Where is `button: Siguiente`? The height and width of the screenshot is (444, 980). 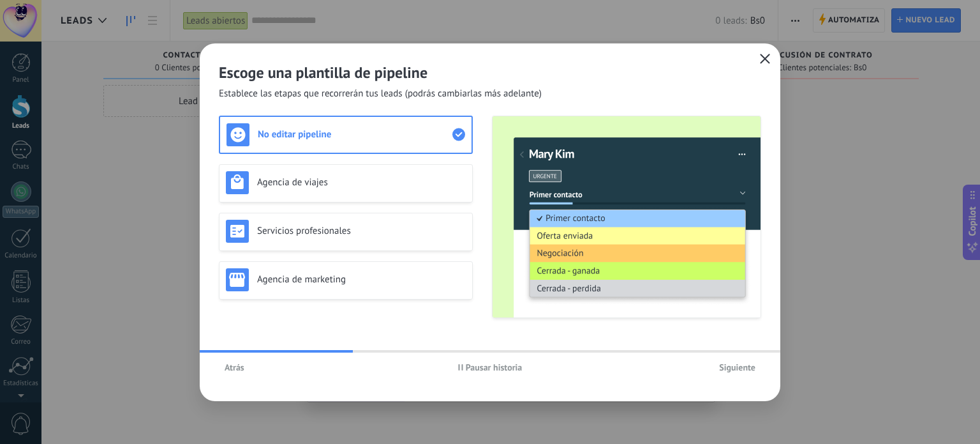
button: Siguiente is located at coordinates (737, 367).